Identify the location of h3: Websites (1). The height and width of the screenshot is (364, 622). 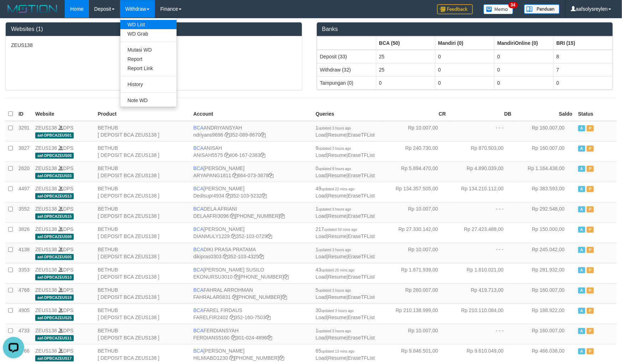
(154, 29).